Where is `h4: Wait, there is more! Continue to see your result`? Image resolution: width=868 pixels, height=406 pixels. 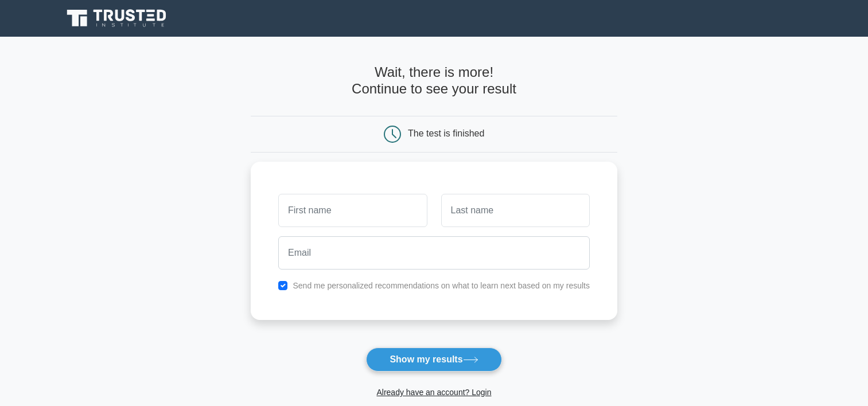 h4: Wait, there is more! Continue to see your result is located at coordinates (433, 81).